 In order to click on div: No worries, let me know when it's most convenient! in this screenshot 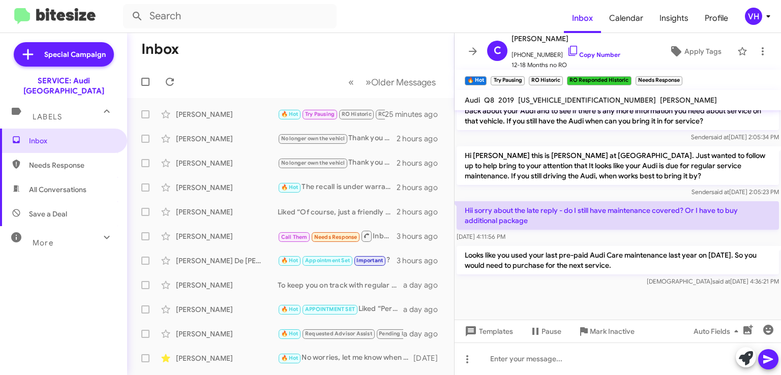, I will do `click(345, 358)`.